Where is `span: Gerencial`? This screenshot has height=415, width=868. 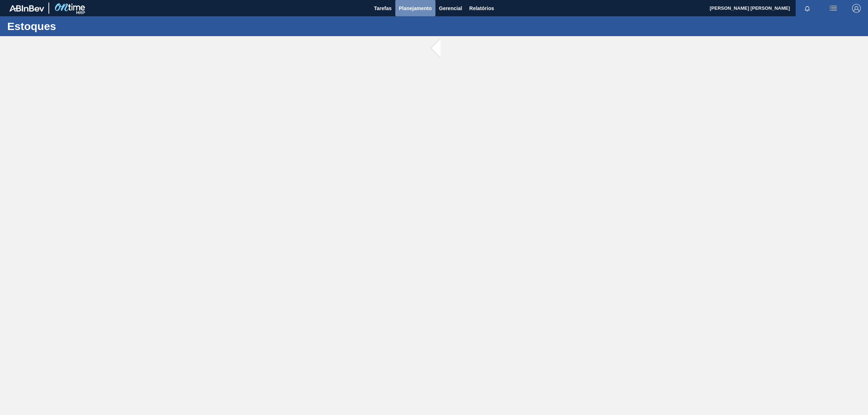
span: Gerencial is located at coordinates (451, 8).